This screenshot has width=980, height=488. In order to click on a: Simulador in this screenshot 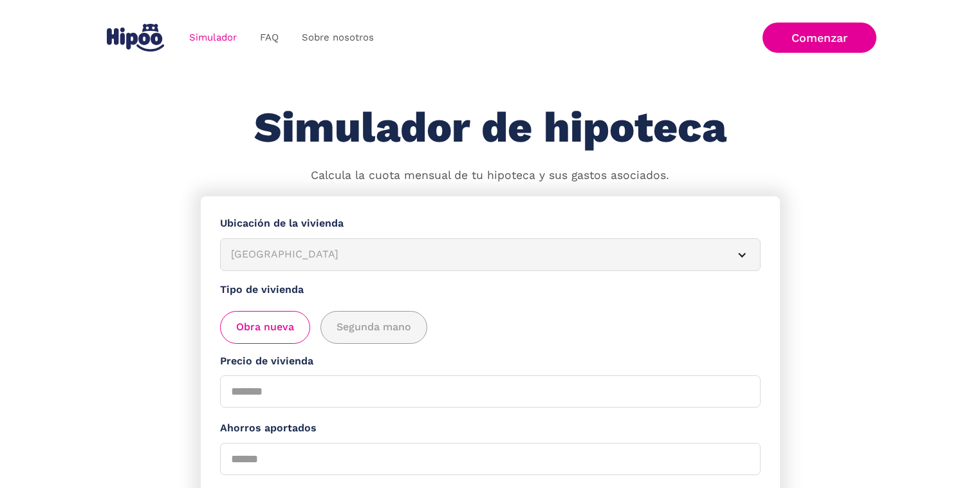, I will do `click(213, 38)`.